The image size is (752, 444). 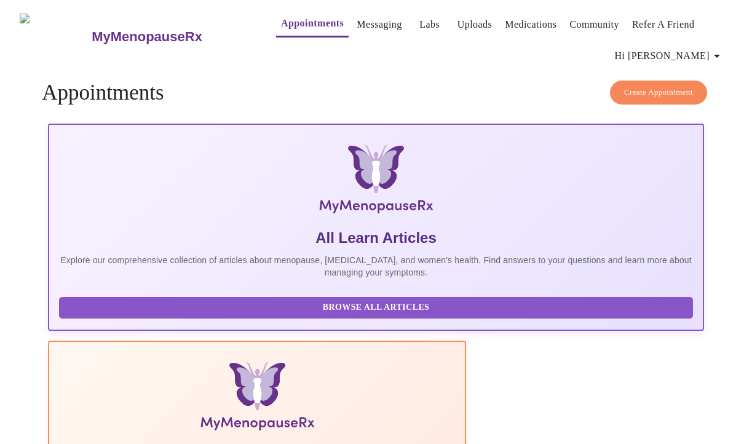 What do you see at coordinates (376, 307) in the screenshot?
I see `span: Browse All Articles` at bounding box center [376, 307].